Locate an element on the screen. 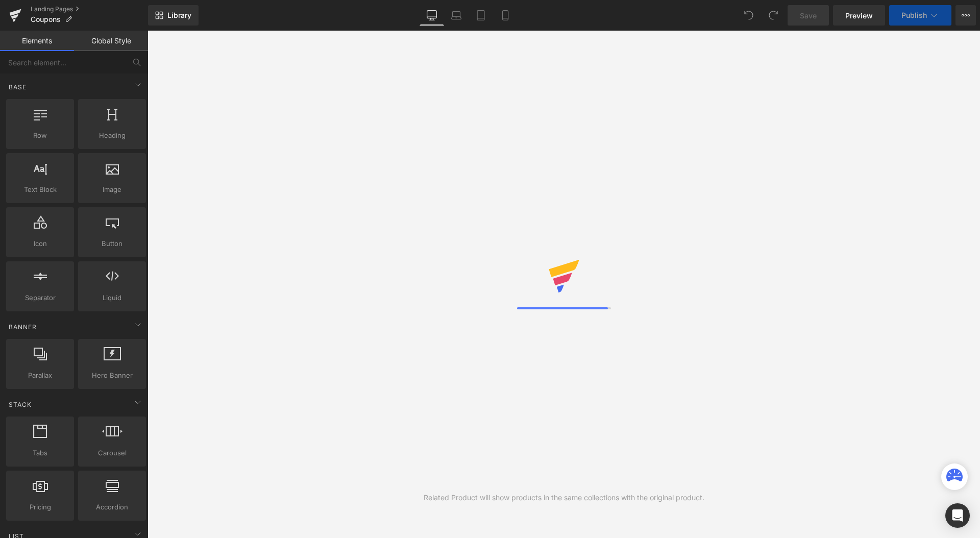  span: Coupons is located at coordinates (46, 19).